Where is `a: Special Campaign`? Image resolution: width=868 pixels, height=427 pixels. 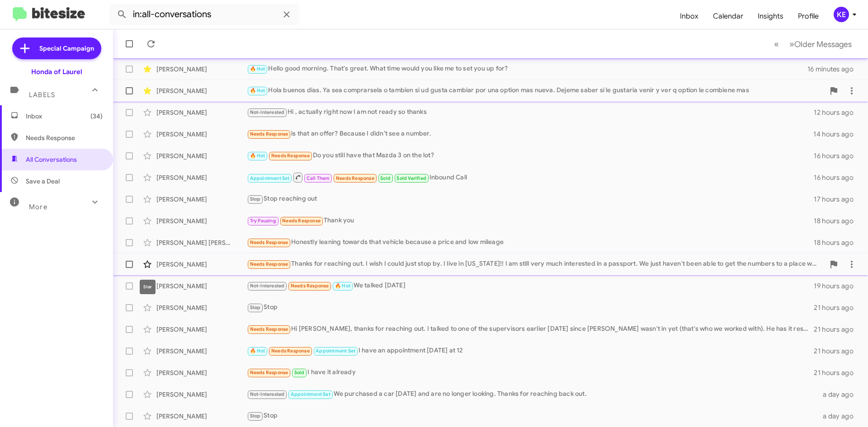 a: Special Campaign is located at coordinates (56, 48).